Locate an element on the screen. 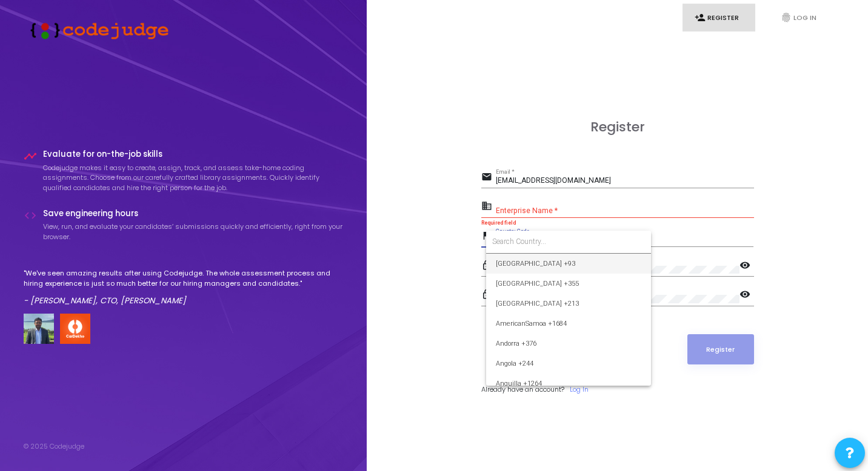 The width and height of the screenshot is (868, 471). span: Andorra +376 is located at coordinates (569, 344).